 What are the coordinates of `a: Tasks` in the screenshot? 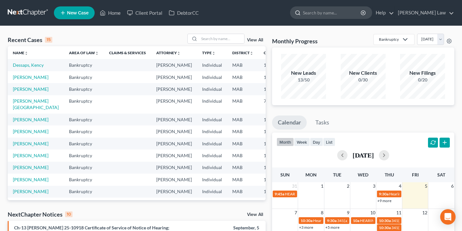 It's located at (322, 122).